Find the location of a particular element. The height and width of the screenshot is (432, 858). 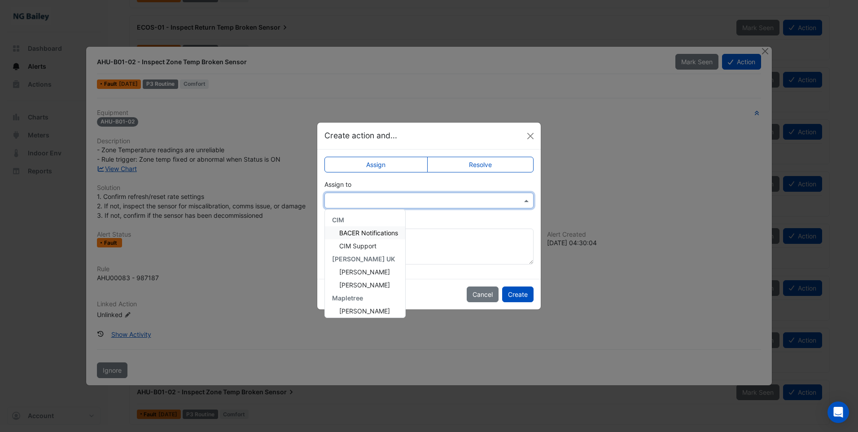

span: CIM Support is located at coordinates (358, 245).